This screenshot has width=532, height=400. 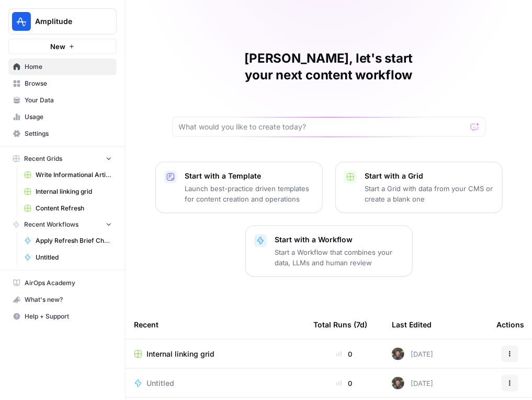 What do you see at coordinates (429, 193) in the screenshot?
I see `p: Start a Grid with data from your CMS or create a blank one` at bounding box center [429, 193].